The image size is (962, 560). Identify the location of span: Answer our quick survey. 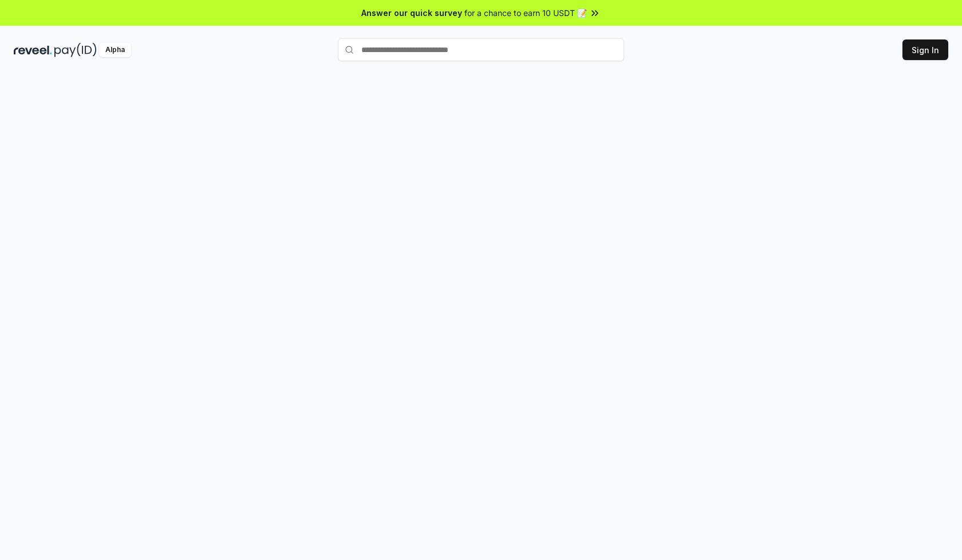
(411, 12).